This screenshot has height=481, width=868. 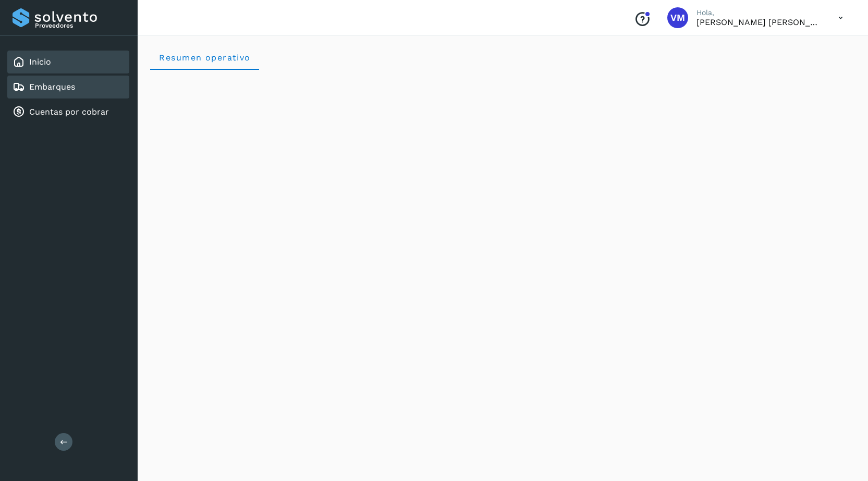 What do you see at coordinates (760, 22) in the screenshot?
I see `p: Víctor Manuel Hernández Moreno` at bounding box center [760, 22].